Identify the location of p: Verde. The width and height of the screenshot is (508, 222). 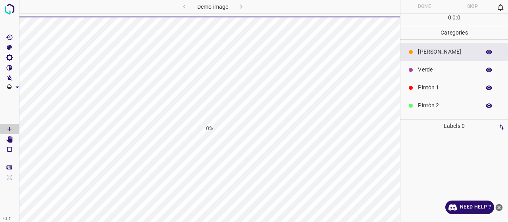
(447, 69).